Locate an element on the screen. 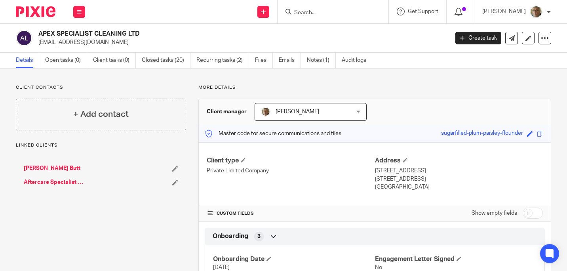 The width and height of the screenshot is (567, 271). h2: APEX SPECIALIST CLEANING LTD is located at coordinates (200, 34).